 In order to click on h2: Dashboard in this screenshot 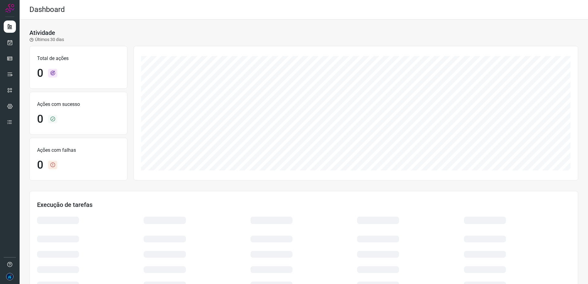, I will do `click(47, 9)`.